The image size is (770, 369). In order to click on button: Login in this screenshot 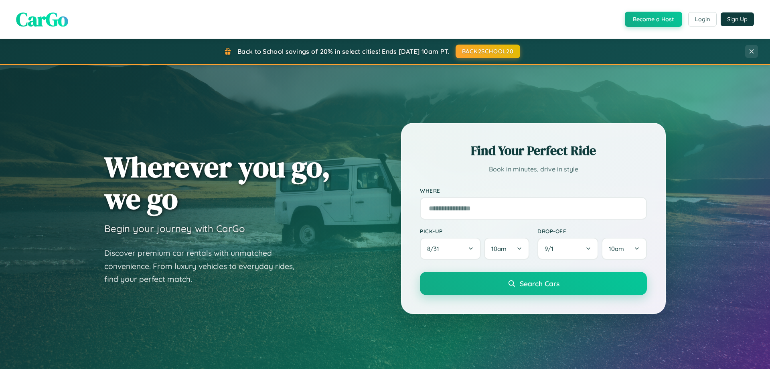, I will do `click(702, 19)`.